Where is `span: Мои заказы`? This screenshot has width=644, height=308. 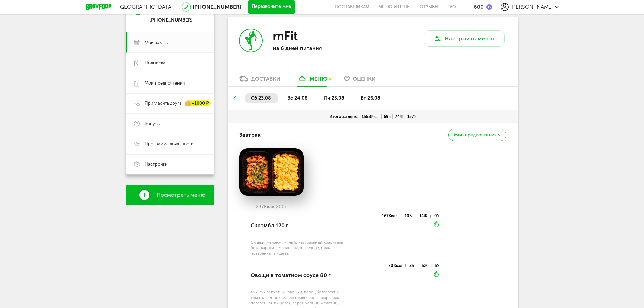 span: Мои заказы is located at coordinates (156, 42).